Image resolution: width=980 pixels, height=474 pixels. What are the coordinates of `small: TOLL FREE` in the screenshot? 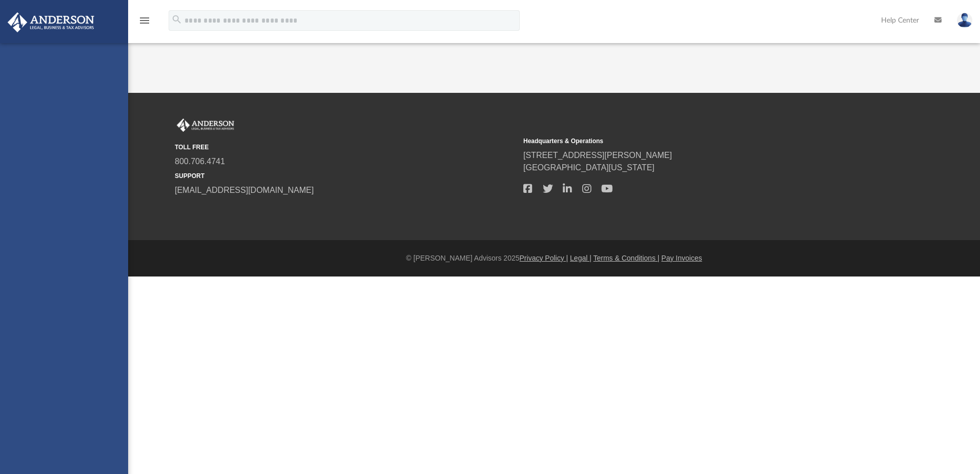 It's located at (345, 147).